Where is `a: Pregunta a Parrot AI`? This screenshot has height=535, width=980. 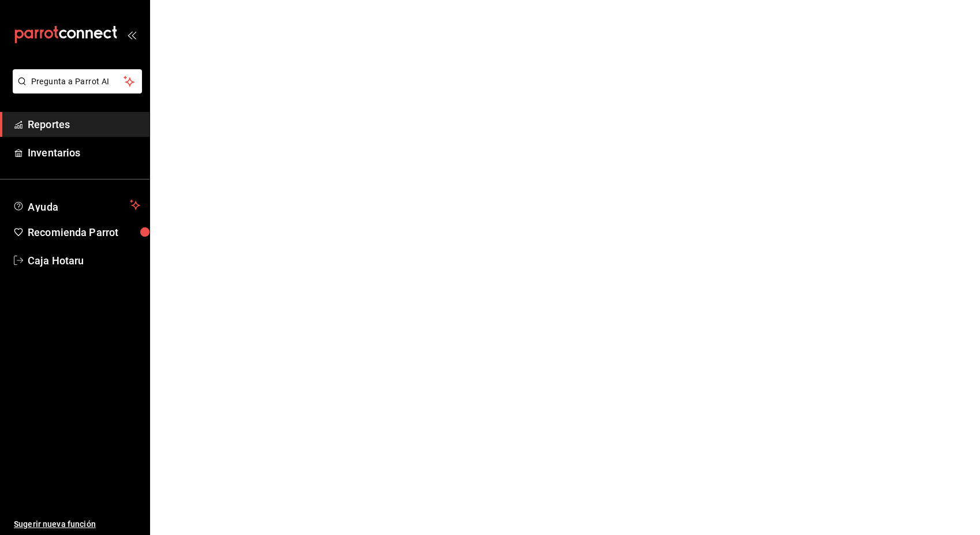
a: Pregunta a Parrot AI is located at coordinates (75, 89).